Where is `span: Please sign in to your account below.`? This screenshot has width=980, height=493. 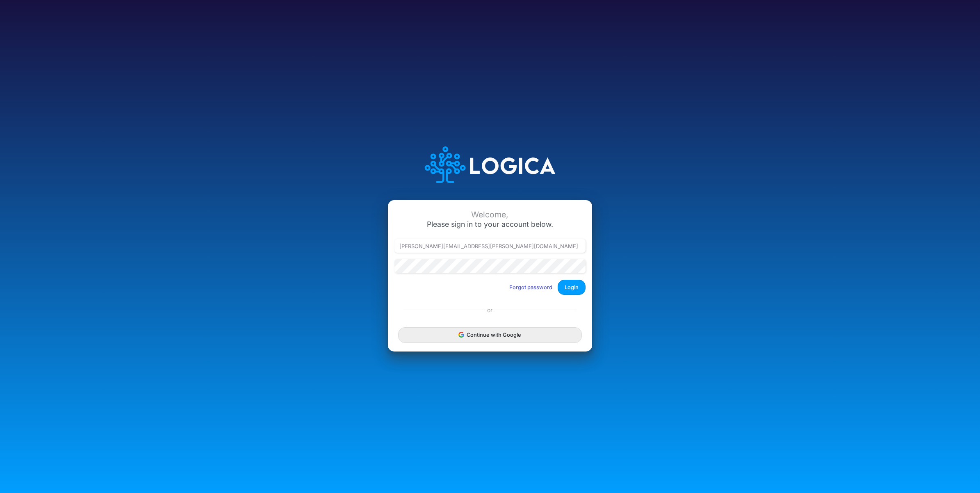
span: Please sign in to your account below. is located at coordinates (490, 224).